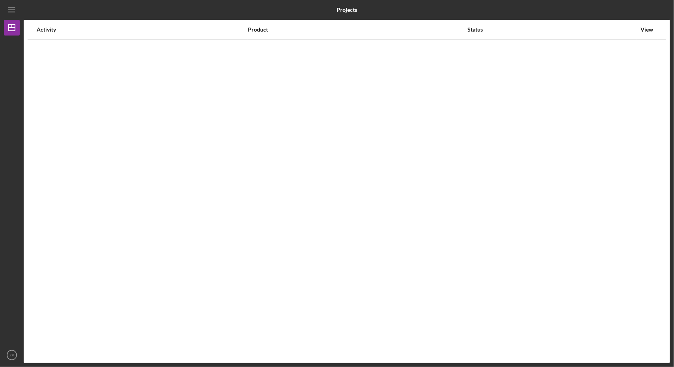 The height and width of the screenshot is (367, 674). I want to click on b: Projects, so click(347, 10).